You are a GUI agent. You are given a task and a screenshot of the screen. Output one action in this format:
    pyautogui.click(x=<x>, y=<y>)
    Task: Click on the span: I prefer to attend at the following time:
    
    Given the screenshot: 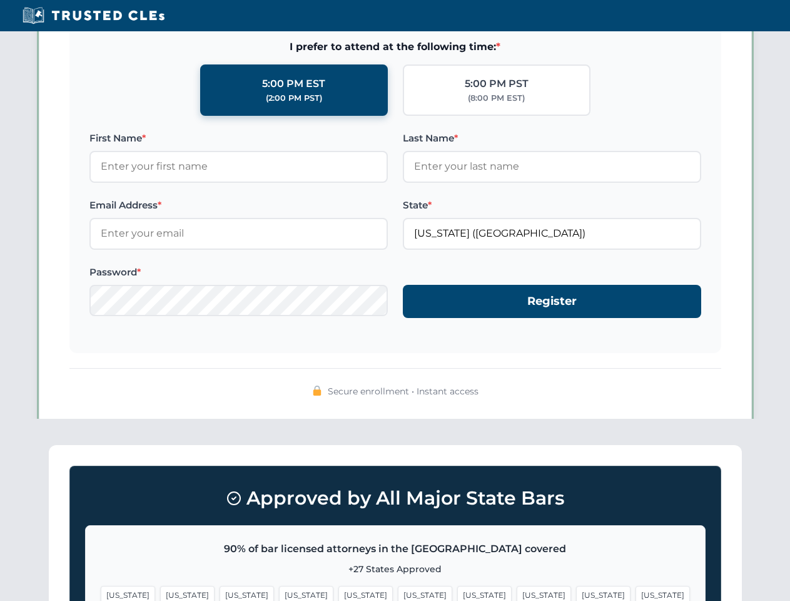 What is the action you would take?
    pyautogui.click(x=395, y=47)
    